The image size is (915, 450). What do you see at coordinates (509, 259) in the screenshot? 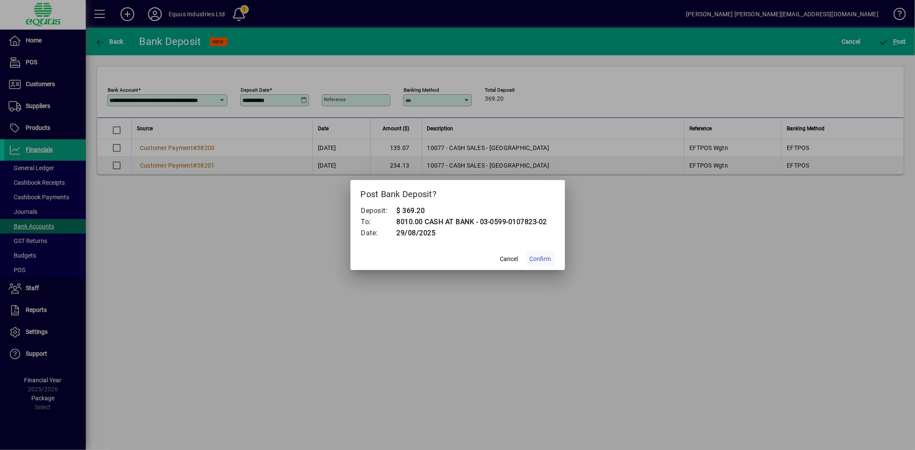
I see `span: Cancel` at bounding box center [509, 259].